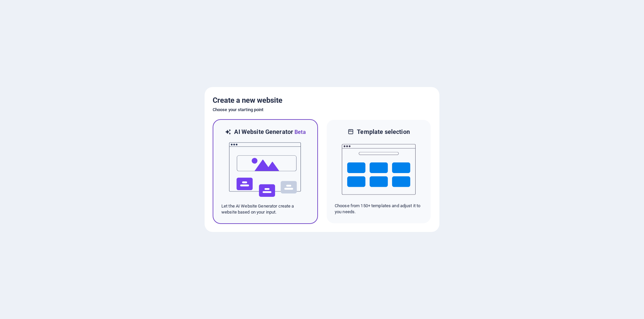  I want to click on h6: AI Website Generator, so click(269, 132).